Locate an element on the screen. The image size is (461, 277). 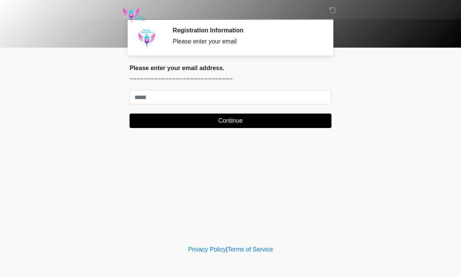
button: Continue is located at coordinates (231, 121).